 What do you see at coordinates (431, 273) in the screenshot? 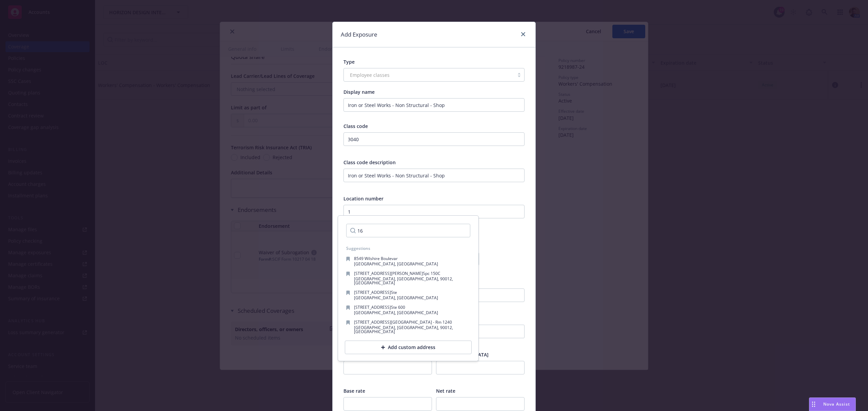
I see `span: Spc 150C` at bounding box center [431, 273].